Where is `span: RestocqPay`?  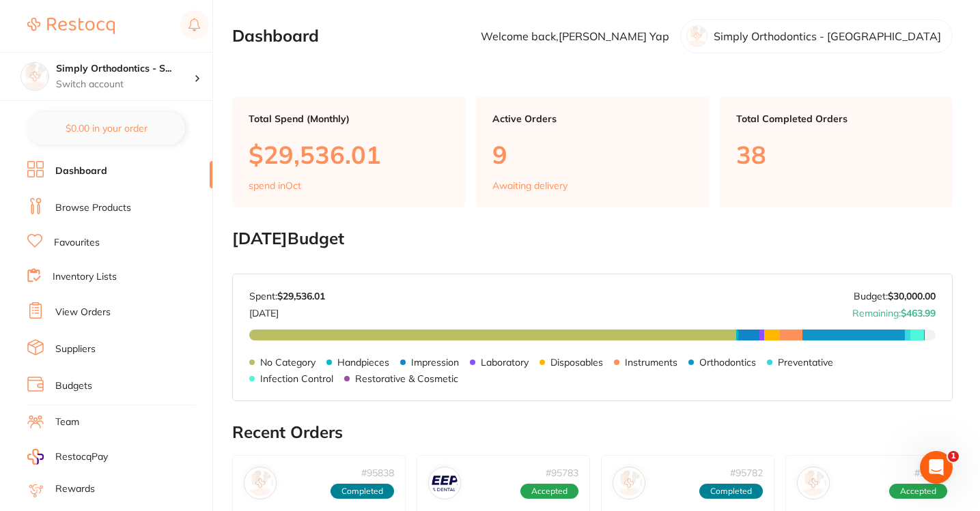 span: RestocqPay is located at coordinates (82, 457).